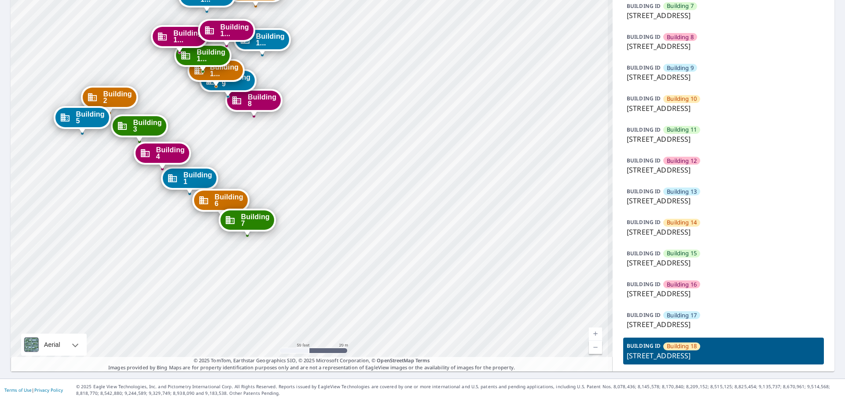 The width and height of the screenshot is (845, 401). Describe the element at coordinates (312, 361) in the screenshot. I see `span: © 2025 TomTom, Earthstar Geographics SIO, © 2025 Microsoft Corporation, ©` at that location.